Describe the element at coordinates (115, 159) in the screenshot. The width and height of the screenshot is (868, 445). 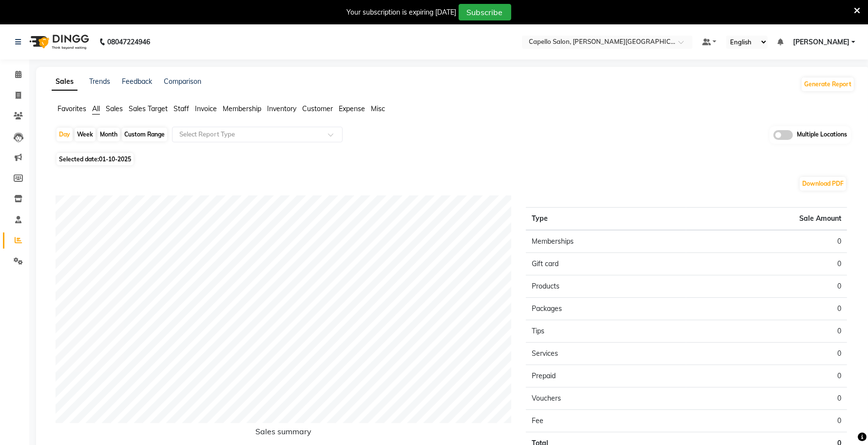
I see `span: 01-10-2025` at that location.